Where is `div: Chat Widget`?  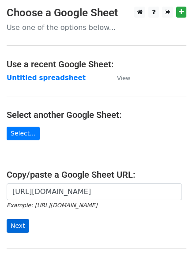 div: Chat Widget is located at coordinates (171, 235).